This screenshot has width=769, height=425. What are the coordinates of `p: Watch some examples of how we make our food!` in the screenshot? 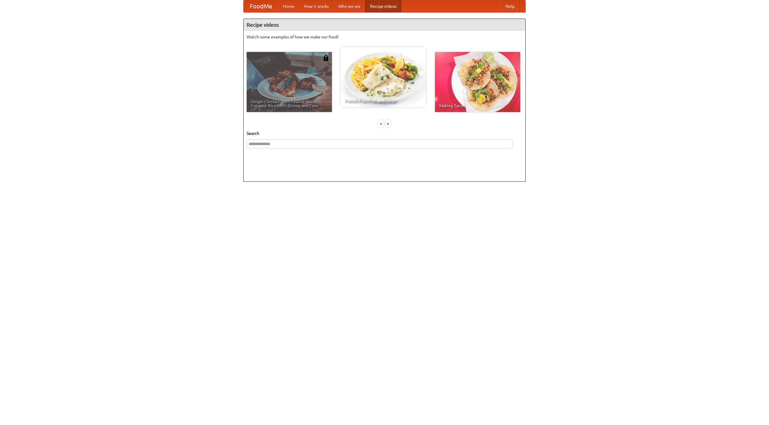 It's located at (385, 37).